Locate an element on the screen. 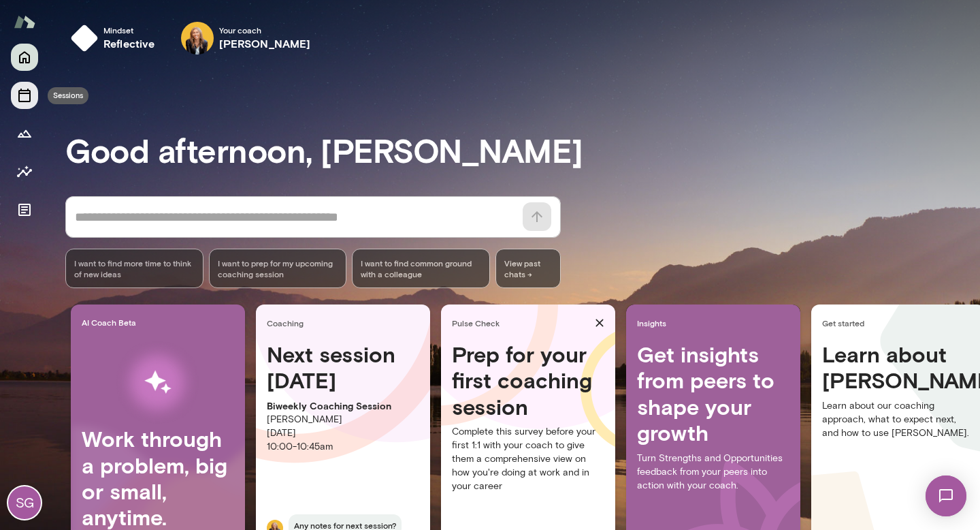 This screenshot has width=980, height=530. p: Biweekly Coaching Session is located at coordinates (343, 406).